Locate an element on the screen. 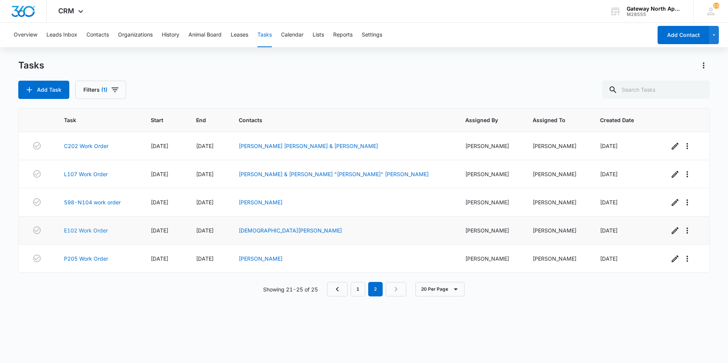 This screenshot has height=363, width=728. button: Contacts is located at coordinates (98, 35).